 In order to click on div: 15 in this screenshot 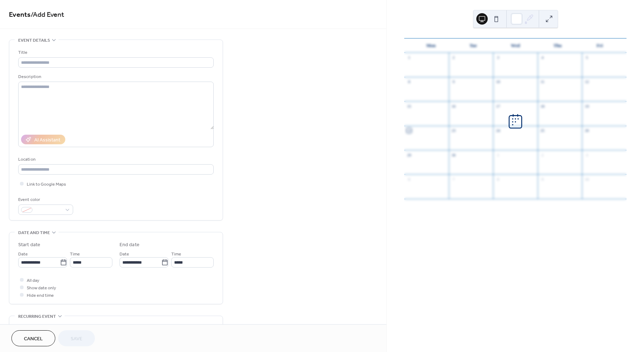, I will do `click(409, 106)`.